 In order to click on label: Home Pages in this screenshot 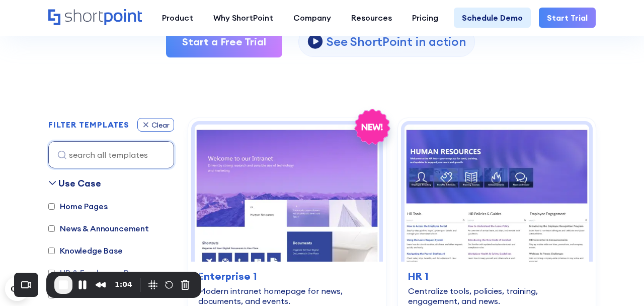, I will do `click(78, 206)`.